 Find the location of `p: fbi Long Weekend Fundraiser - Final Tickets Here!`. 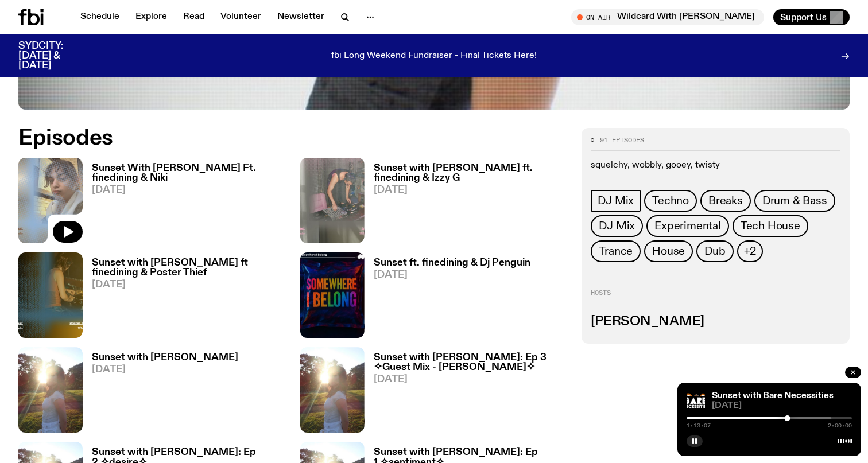

p: fbi Long Weekend Fundraiser - Final Tickets Here! is located at coordinates (434, 56).